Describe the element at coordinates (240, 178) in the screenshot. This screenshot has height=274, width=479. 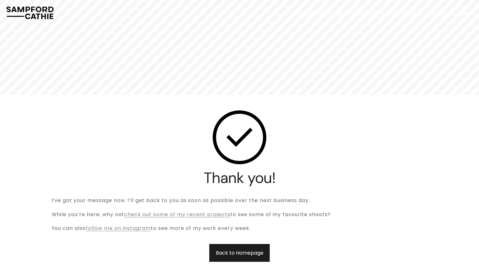
I see `h1: Thank you!` at that location.